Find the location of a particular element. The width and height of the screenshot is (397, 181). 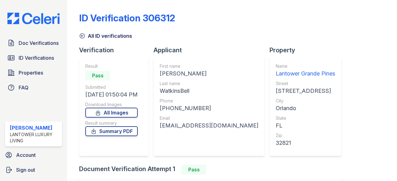

a: Properties is located at coordinates (33, 73).